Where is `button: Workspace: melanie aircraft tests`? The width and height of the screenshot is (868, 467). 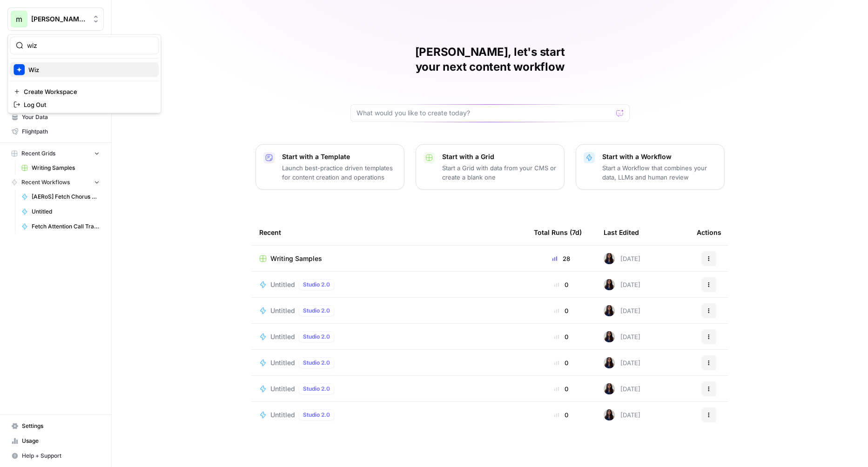 button: Workspace: melanie aircraft tests is located at coordinates (55, 19).